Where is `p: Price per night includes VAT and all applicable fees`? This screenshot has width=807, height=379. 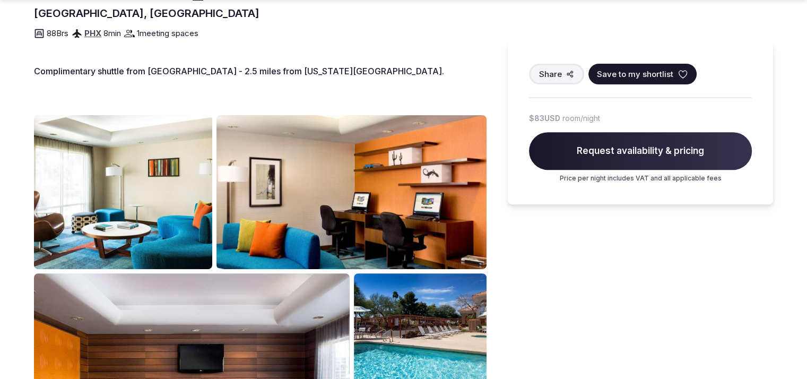
p: Price per night includes VAT and all applicable fees is located at coordinates (640, 178).